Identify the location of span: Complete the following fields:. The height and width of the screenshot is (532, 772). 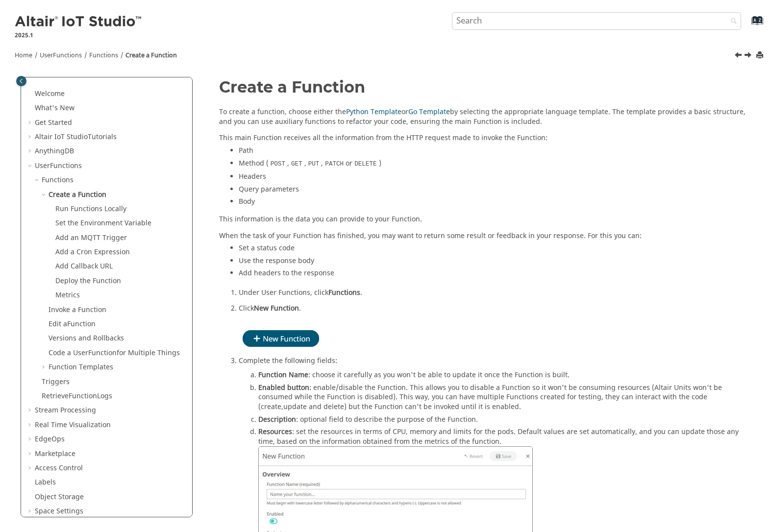
(288, 360).